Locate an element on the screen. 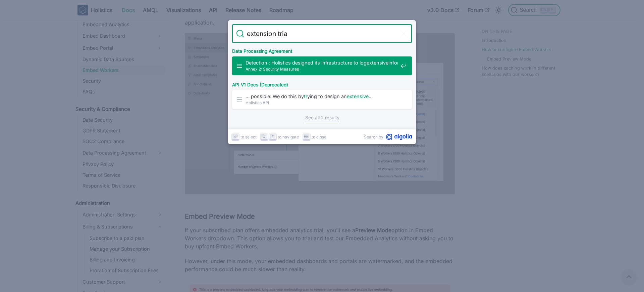 Image resolution: width=644 pixels, height=292 pixels. span: to select is located at coordinates (249, 136).